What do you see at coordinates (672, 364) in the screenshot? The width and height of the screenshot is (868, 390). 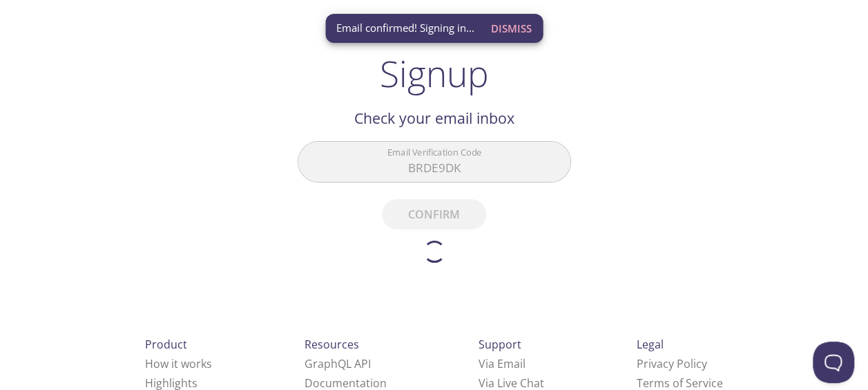 I see `a: Privacy Policy` at bounding box center [672, 364].